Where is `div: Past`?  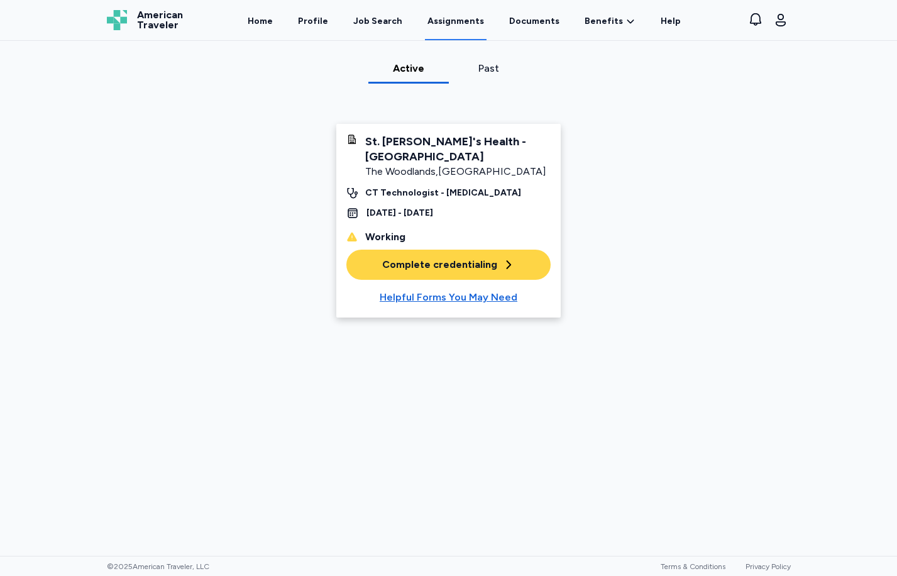 div: Past is located at coordinates (489, 69).